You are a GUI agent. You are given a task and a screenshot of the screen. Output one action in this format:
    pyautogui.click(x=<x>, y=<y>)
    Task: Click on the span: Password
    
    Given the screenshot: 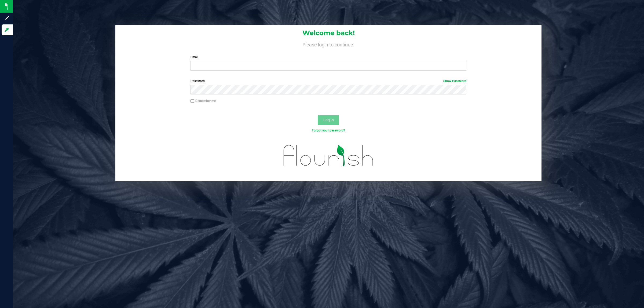 What is the action you would take?
    pyautogui.click(x=198, y=81)
    